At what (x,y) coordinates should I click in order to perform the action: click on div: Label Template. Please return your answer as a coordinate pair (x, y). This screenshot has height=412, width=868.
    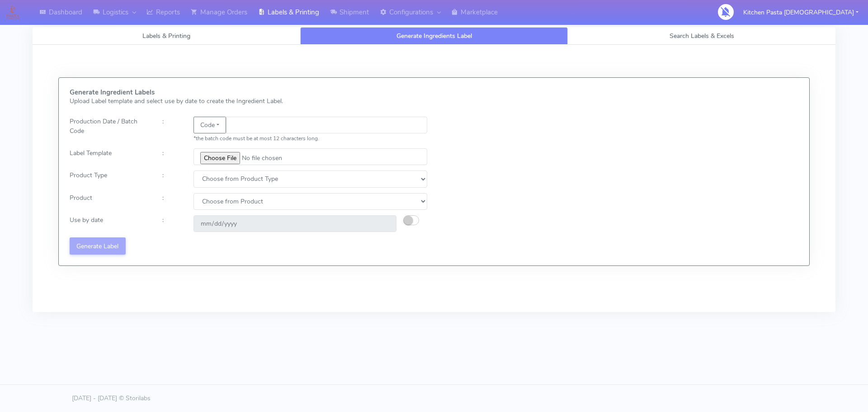
    Looking at the image, I should click on (109, 157).